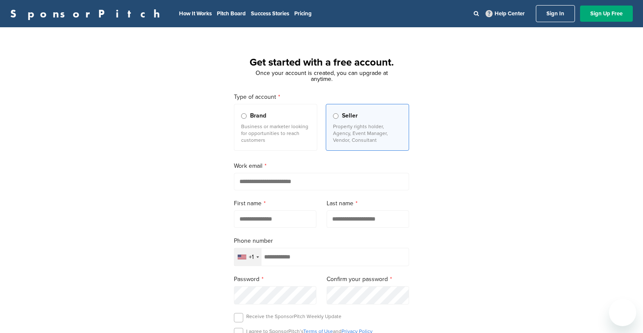 The height and width of the screenshot is (333, 643). Describe the element at coordinates (505, 14) in the screenshot. I see `a: Help Center` at that location.